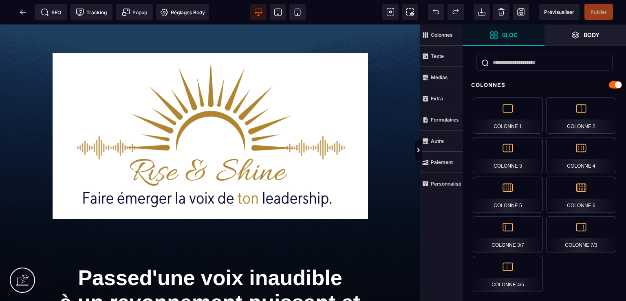 This screenshot has height=301, width=626. What do you see at coordinates (592, 35) in the screenshot?
I see `strong: Body` at bounding box center [592, 35].